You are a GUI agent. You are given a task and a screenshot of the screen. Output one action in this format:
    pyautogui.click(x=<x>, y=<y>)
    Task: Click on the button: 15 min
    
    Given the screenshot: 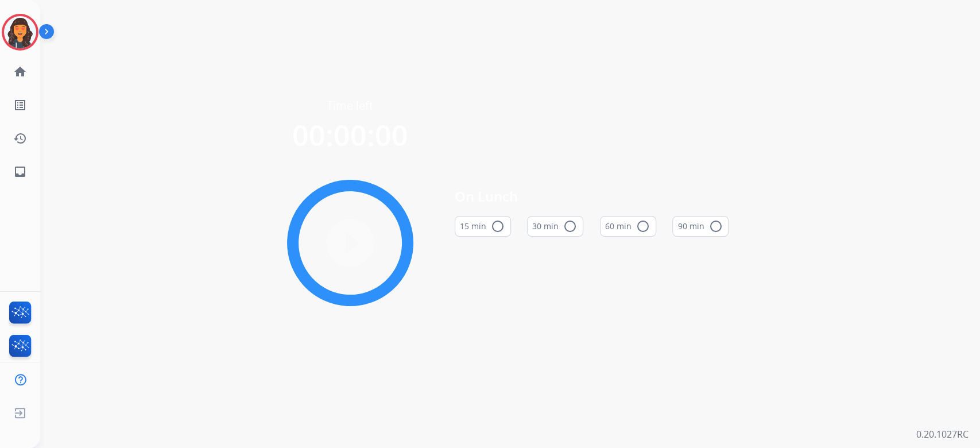 What is the action you would take?
    pyautogui.click(x=483, y=227)
    